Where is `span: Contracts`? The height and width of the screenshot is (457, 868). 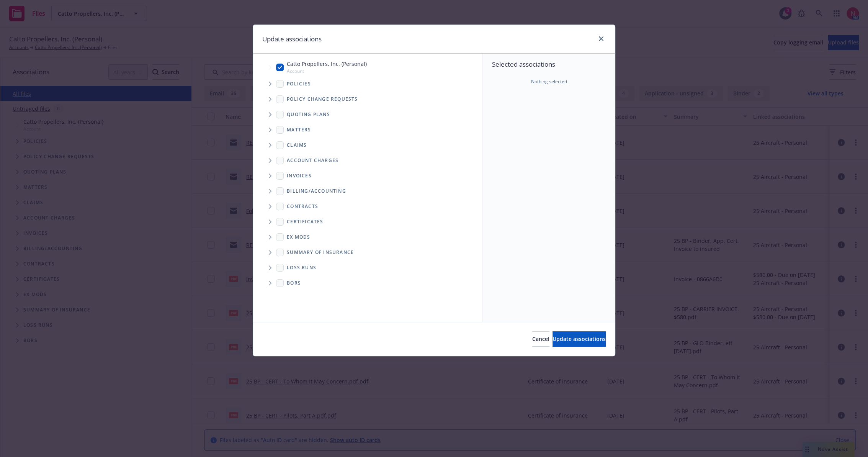
span: Contracts is located at coordinates (303, 206).